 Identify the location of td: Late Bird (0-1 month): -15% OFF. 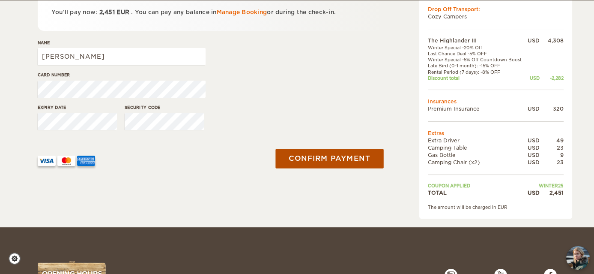
(476, 65).